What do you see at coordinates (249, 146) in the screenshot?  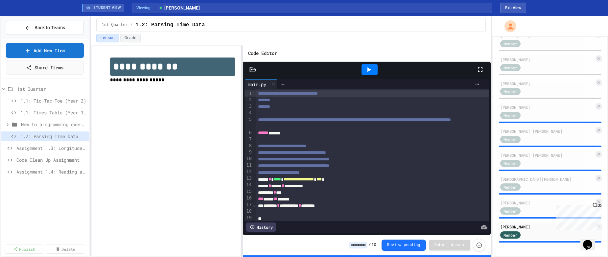 I see `div: 8` at bounding box center [249, 146].